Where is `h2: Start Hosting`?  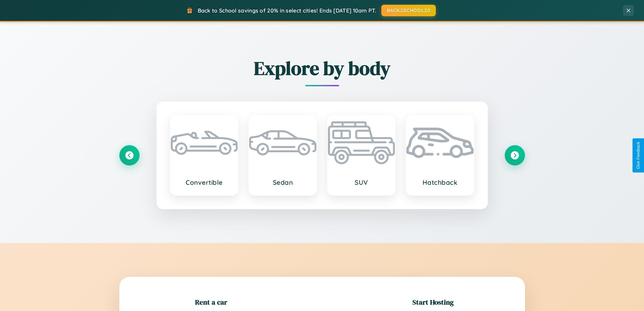 h2: Start Hosting is located at coordinates (433, 301).